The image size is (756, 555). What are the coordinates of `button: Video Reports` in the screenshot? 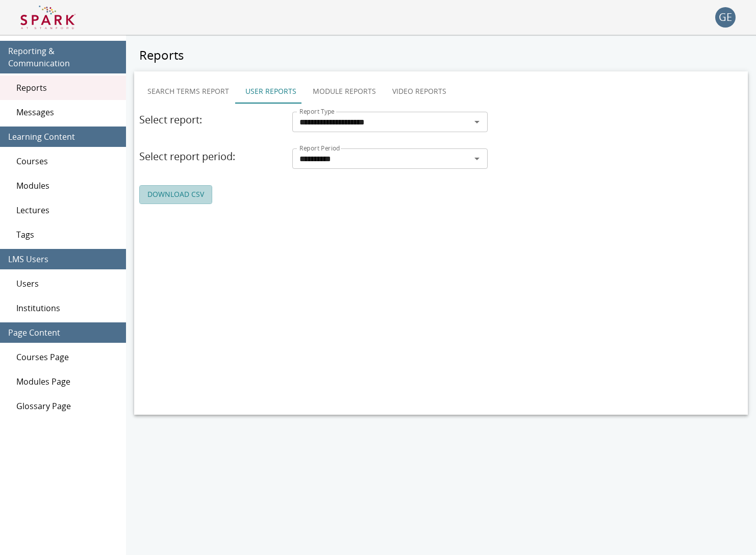 It's located at (419, 91).